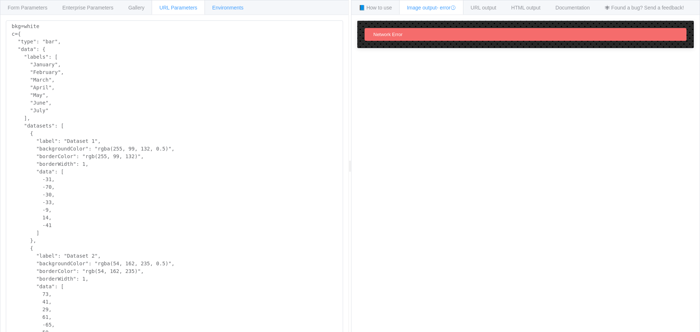 This screenshot has height=332, width=700. I want to click on span: Network Error, so click(388, 34).